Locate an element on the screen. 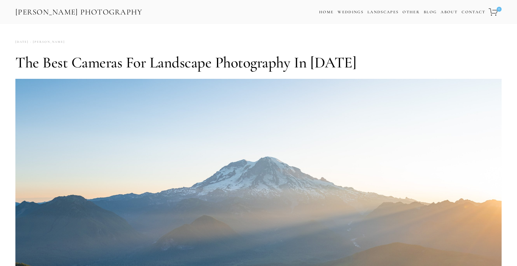 Image resolution: width=517 pixels, height=266 pixels. a: Other is located at coordinates (411, 12).